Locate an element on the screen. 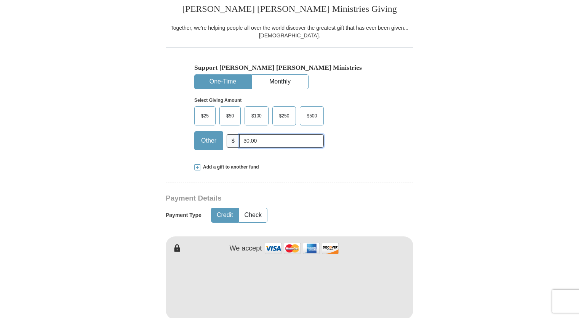  button: Monthly is located at coordinates (280, 82).